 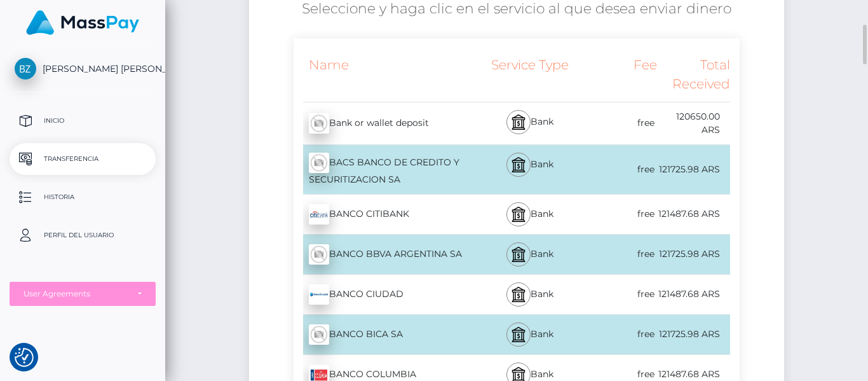 What do you see at coordinates (82, 294) in the screenshot?
I see `button: User Agreements` at bounding box center [82, 294].